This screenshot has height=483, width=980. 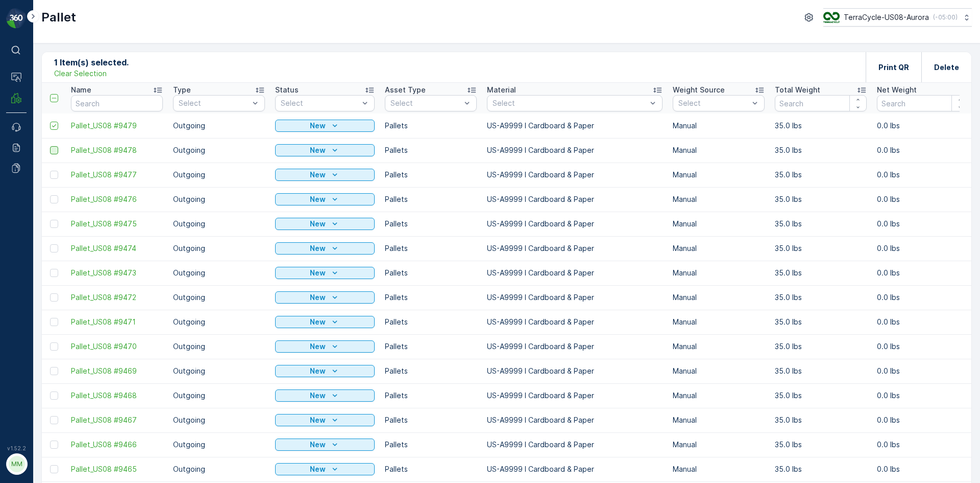 What do you see at coordinates (92, 62) in the screenshot?
I see `p: 1 Item(s) selected.` at bounding box center [92, 62].